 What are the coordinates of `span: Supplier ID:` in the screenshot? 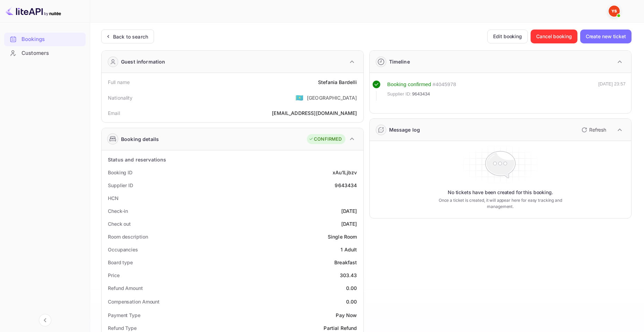 It's located at (400, 94).